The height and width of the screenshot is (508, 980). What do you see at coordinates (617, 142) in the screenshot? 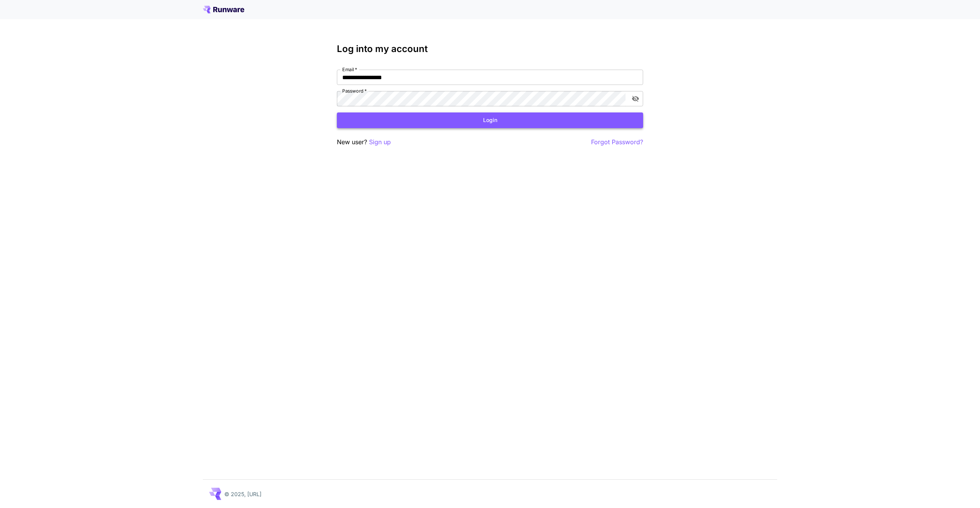
I see `p: Forgot Password?` at bounding box center [617, 142].